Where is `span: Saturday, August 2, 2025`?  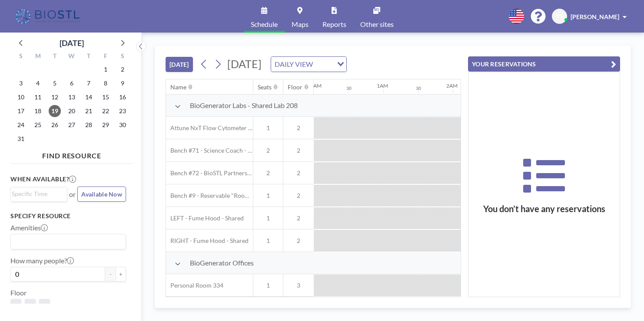 span: Saturday, August 2, 2025 is located at coordinates (122, 70).